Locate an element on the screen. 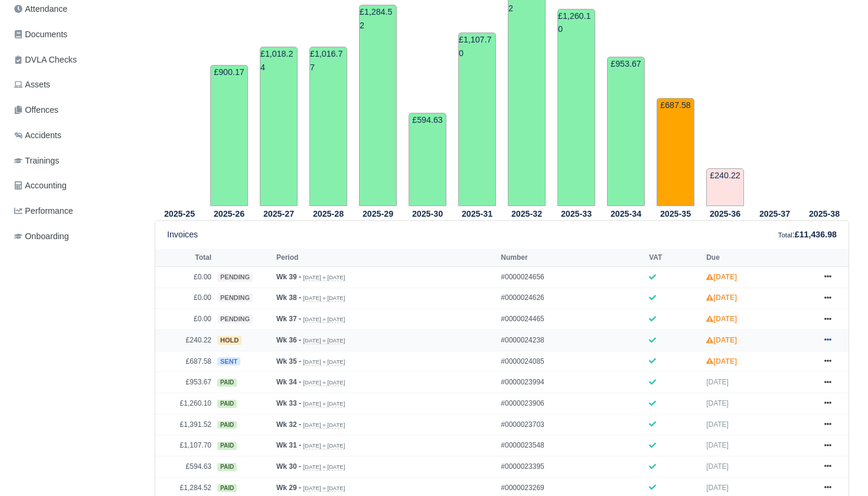 The height and width of the screenshot is (496, 868). a: DVLA Checks is located at coordinates (75, 59).